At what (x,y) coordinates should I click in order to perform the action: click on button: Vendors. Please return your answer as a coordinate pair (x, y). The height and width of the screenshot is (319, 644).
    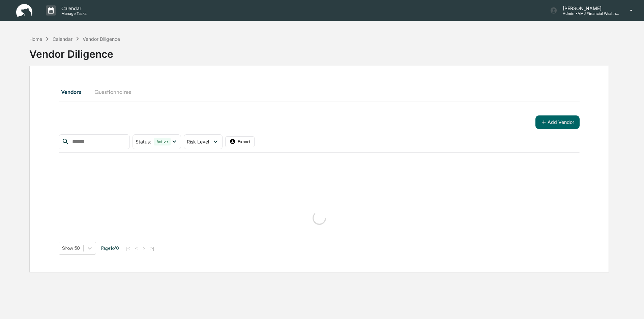
    Looking at the image, I should click on (74, 92).